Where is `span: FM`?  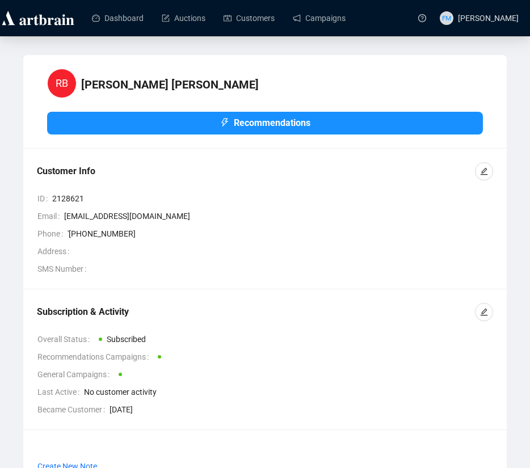
span: FM is located at coordinates (447, 18).